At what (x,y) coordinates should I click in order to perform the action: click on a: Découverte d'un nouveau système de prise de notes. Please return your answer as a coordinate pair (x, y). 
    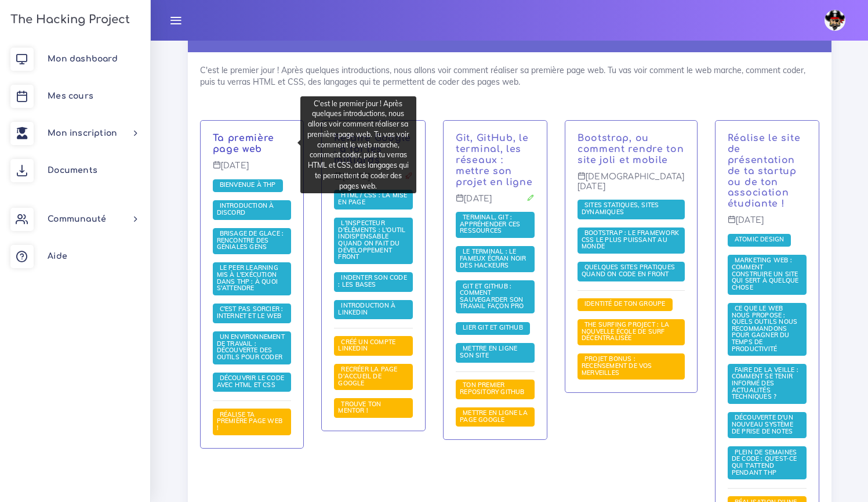
    Looking at the image, I should click on (764, 424).